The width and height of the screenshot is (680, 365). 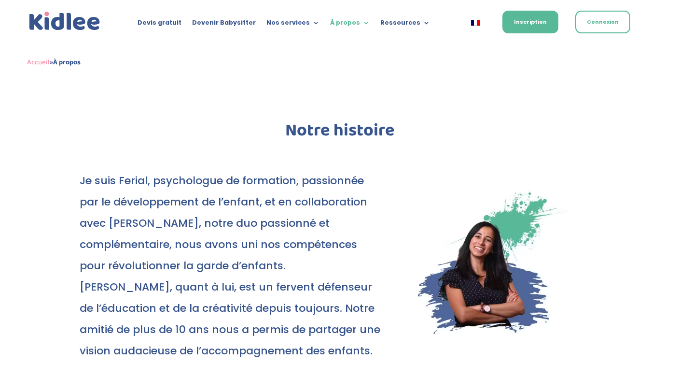 I want to click on picture: Ferial2, so click(x=505, y=335).